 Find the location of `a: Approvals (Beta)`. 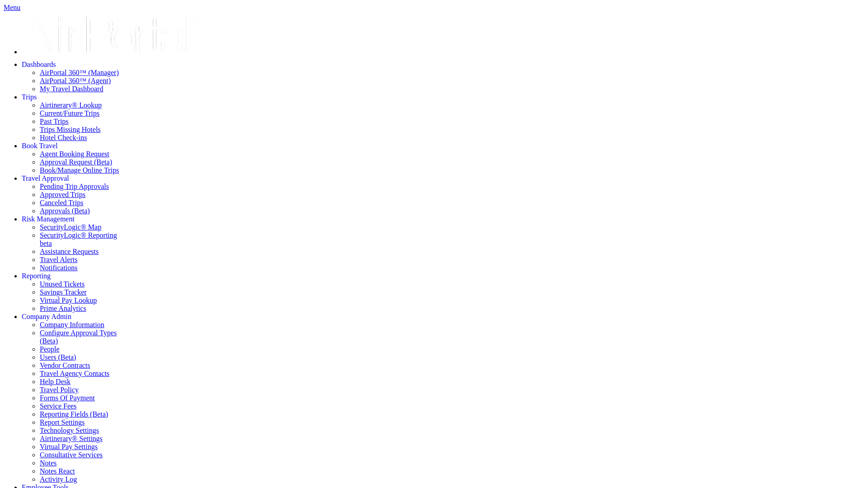

a: Approvals (Beta) is located at coordinates (64, 210).